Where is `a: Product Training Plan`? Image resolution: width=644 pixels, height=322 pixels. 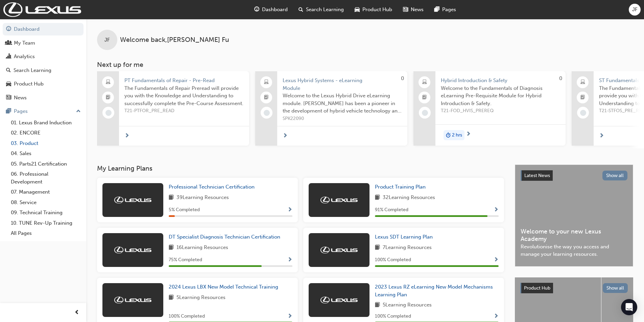
a: Product Training Plan is located at coordinates (402, 187).